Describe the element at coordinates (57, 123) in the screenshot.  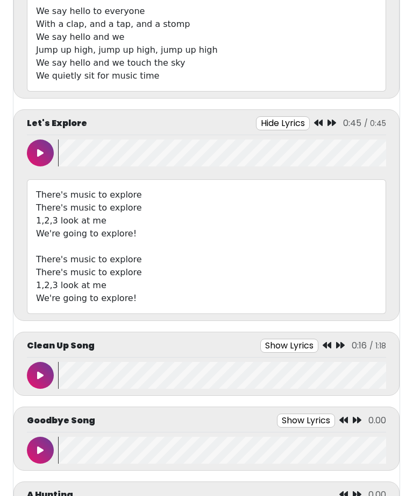
I see `p: Let's Explore` at that location.